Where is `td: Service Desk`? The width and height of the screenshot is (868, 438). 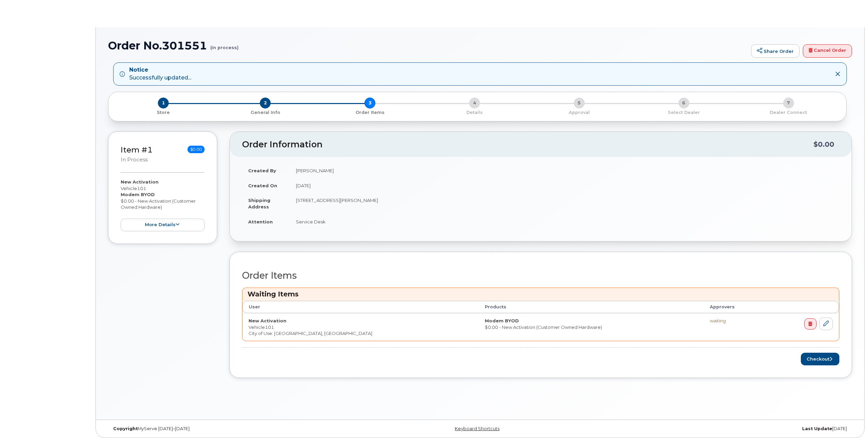 td: Service Desk is located at coordinates (565, 222).